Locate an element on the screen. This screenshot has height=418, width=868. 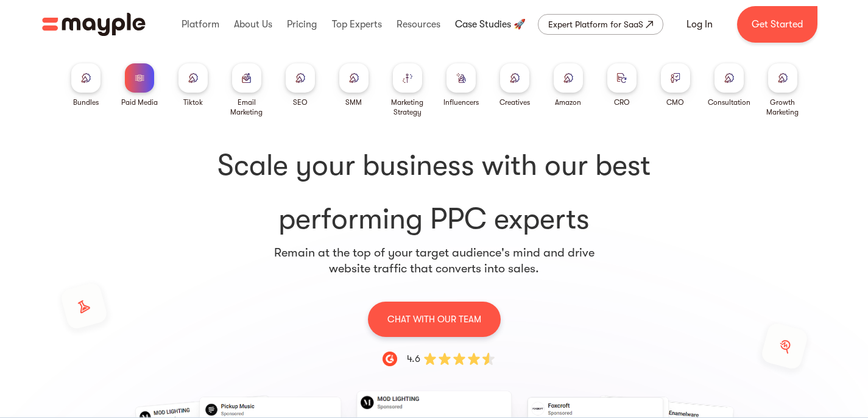
div: Consultation is located at coordinates (729, 102).